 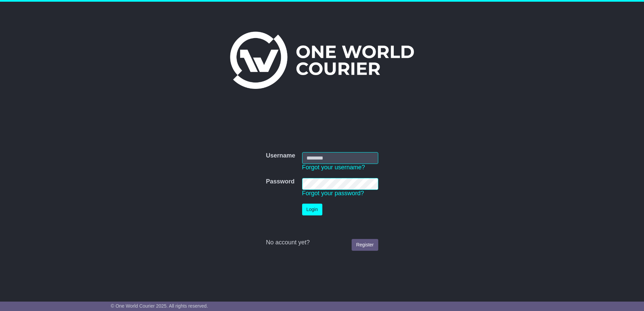 What do you see at coordinates (280, 156) in the screenshot?
I see `label: Username` at bounding box center [280, 156].